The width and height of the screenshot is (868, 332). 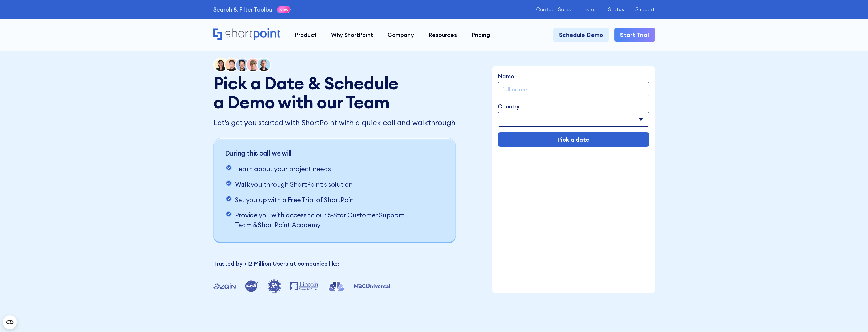 I want to click on input: Pick a date, so click(x=573, y=140).